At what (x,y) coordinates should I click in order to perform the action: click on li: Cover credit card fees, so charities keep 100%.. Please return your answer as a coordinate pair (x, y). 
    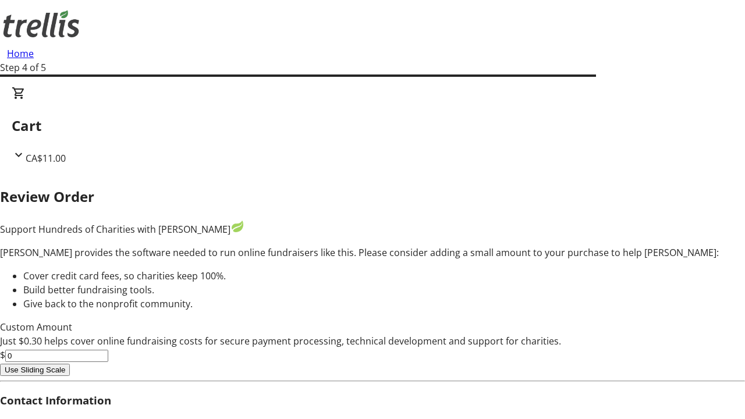
    Looking at the image, I should click on (384, 276).